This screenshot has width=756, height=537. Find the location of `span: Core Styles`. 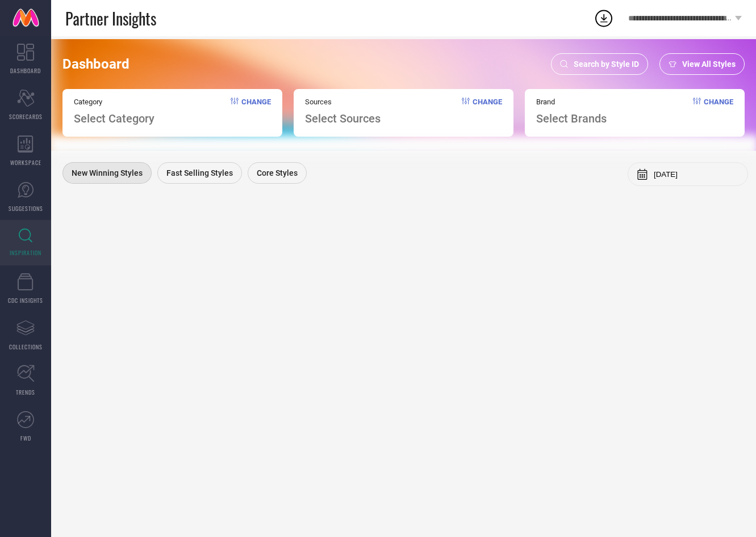

span: Core Styles is located at coordinates (277, 173).